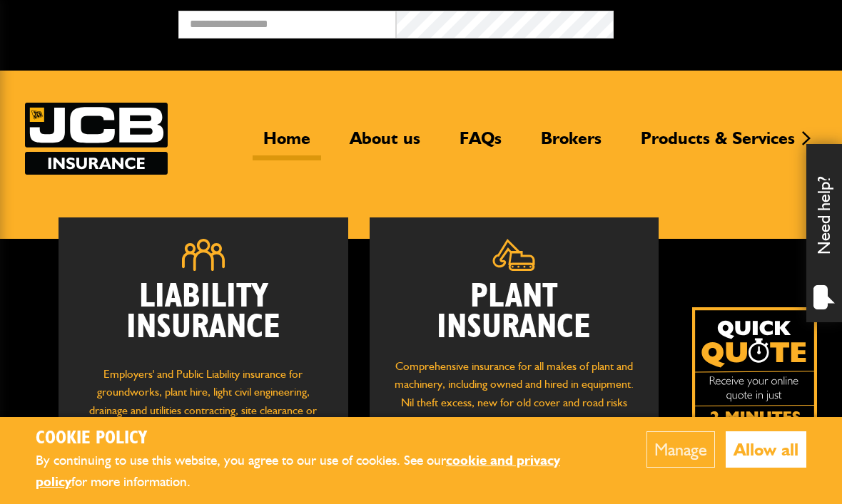  What do you see at coordinates (722, 22) in the screenshot?
I see `button: Broker Login` at bounding box center [722, 22].